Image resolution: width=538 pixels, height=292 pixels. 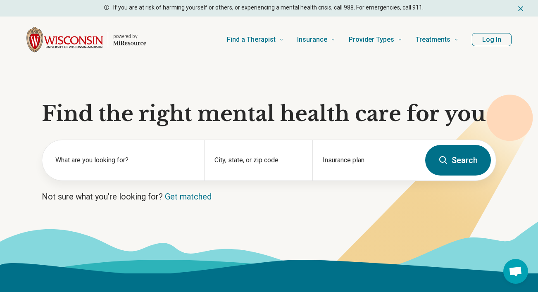 What do you see at coordinates (256, 40) in the screenshot?
I see `a: Find a Therapist` at bounding box center [256, 40].